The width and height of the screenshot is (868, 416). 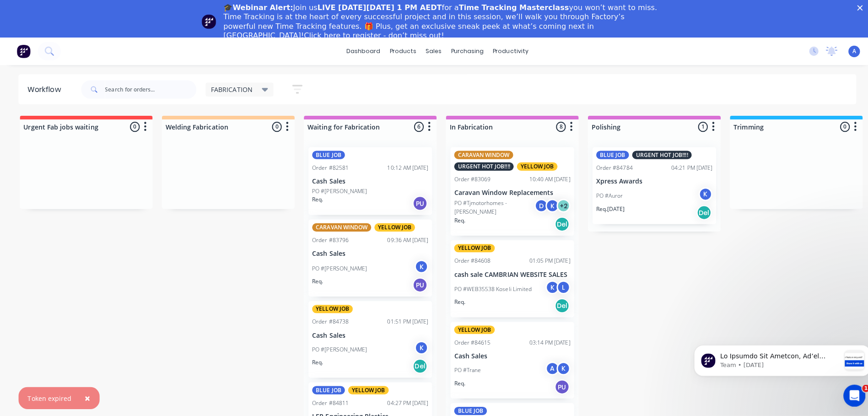 What do you see at coordinates (606, 198) in the screenshot?
I see `p: PO #Auror` at bounding box center [606, 198].